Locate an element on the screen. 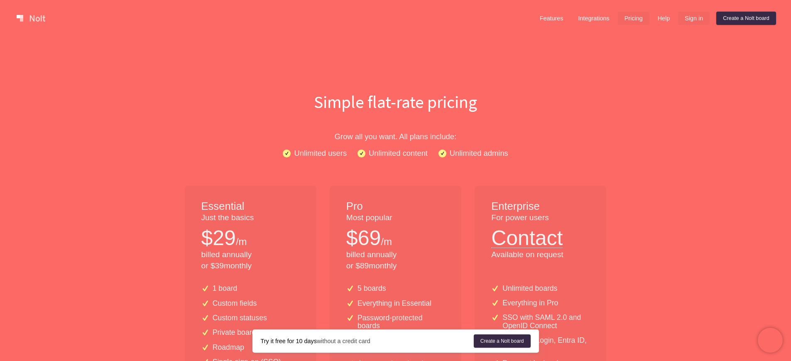  p: Just the basics is located at coordinates (251, 218).